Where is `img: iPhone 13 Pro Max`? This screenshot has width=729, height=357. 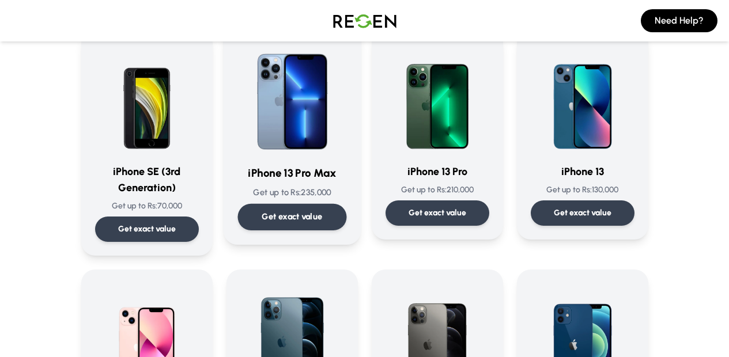
img: iPhone 13 Pro Max is located at coordinates (292, 97).